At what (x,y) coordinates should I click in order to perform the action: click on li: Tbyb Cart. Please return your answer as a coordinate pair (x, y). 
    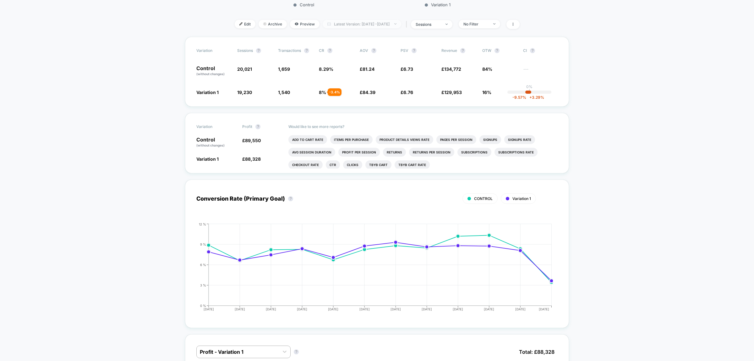
    Looking at the image, I should click on (378, 165).